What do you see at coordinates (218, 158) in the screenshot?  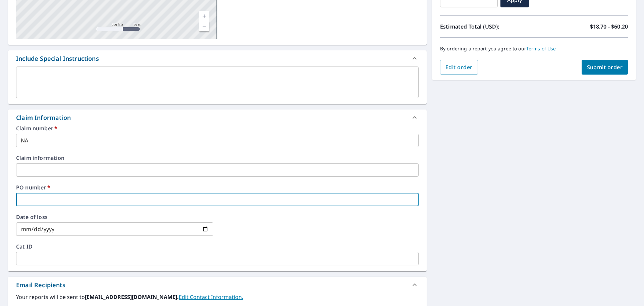 I see `label: Claim information` at bounding box center [218, 158].